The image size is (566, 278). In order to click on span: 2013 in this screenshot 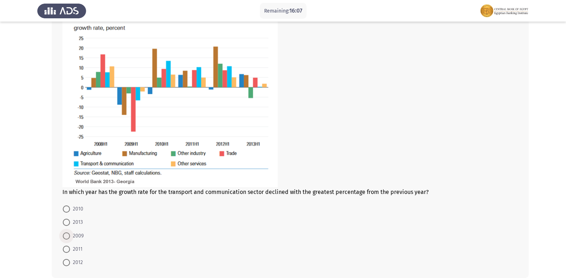, I will do `click(76, 222)`.